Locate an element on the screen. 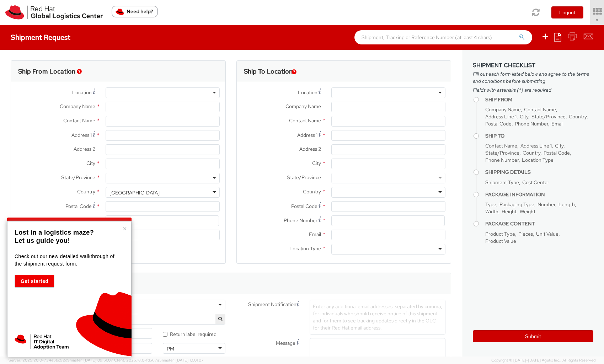 The height and width of the screenshot is (364, 604). span: Pieces is located at coordinates (526, 234).